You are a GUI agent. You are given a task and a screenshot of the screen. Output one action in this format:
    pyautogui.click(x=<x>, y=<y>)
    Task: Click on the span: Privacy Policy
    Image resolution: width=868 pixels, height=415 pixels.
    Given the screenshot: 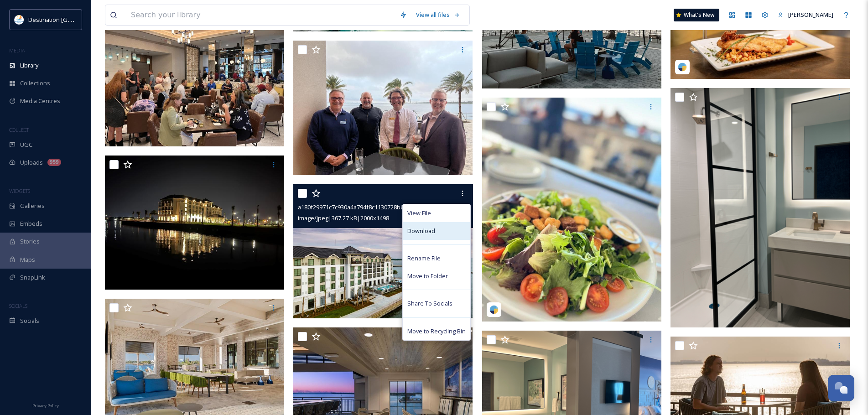 What is the action you would take?
    pyautogui.click(x=46, y=405)
    